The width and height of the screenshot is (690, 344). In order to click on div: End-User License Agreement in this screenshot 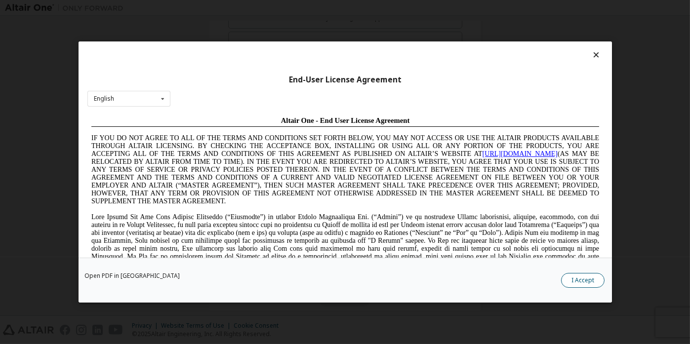, I will do `click(345, 80)`.